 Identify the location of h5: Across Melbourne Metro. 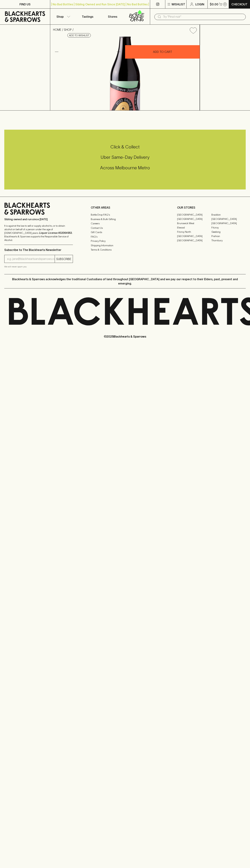
(125, 168).